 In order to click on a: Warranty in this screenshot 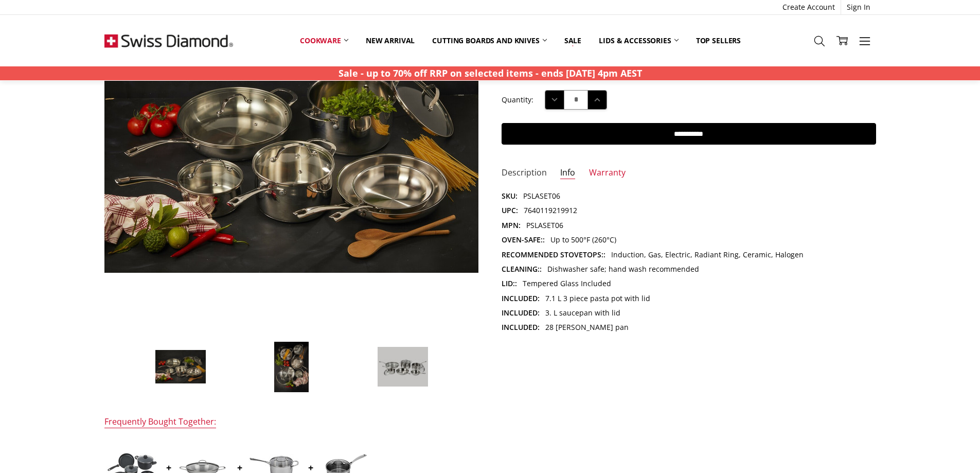, I will do `click(607, 173)`.